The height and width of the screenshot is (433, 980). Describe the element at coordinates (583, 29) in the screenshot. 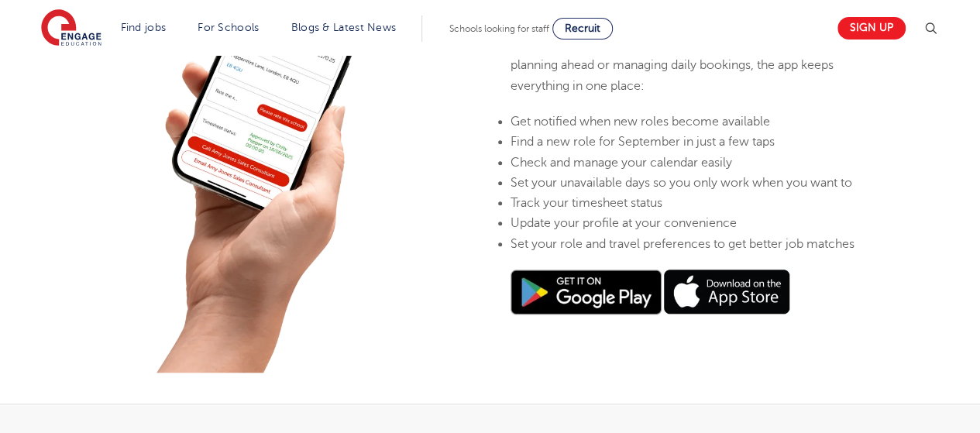

I see `a: Recruit` at that location.